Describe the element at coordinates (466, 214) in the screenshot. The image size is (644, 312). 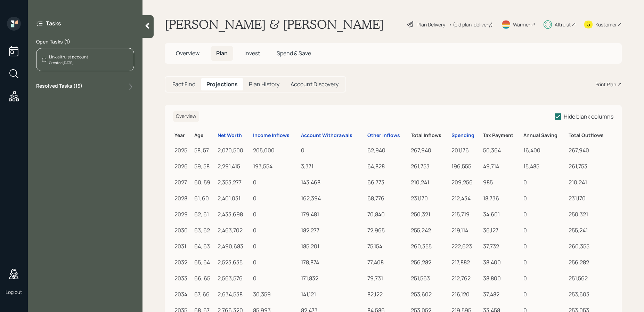
I see `div: 215,719` at that location.